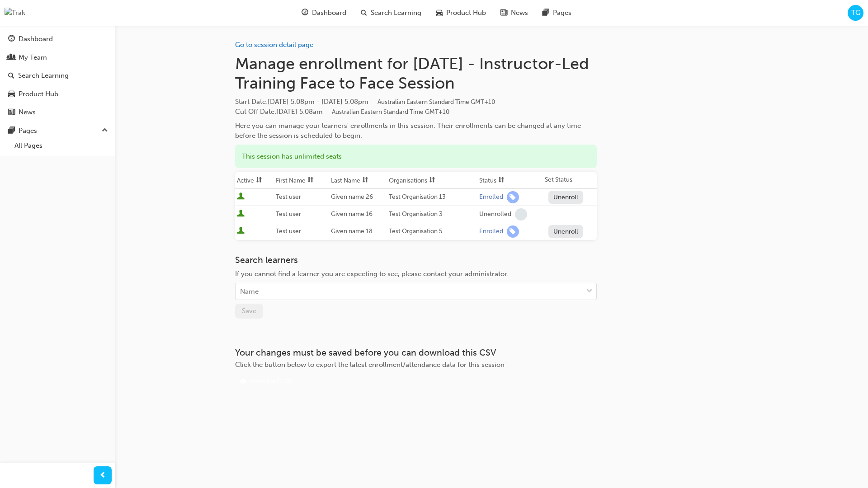 The height and width of the screenshot is (488, 868). What do you see at coordinates (416, 131) in the screenshot?
I see `div: Here you can manage your learners' enrollments in this session. Their enrollments can be changed ...` at bounding box center [416, 131].